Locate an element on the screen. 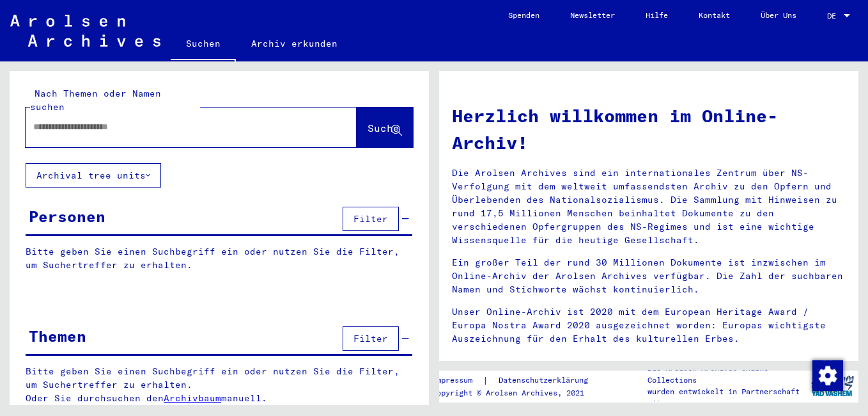  div: Themen is located at coordinates (58, 335).